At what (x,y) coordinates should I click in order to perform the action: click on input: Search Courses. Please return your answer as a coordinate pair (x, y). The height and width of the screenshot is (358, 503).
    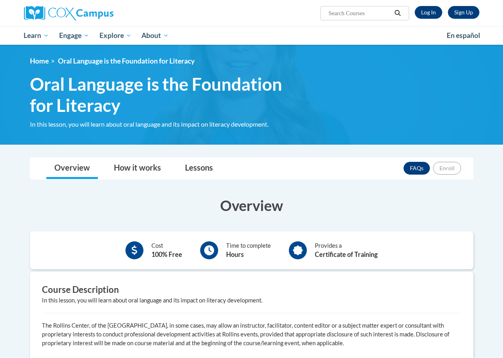
    Looking at the image, I should click on (360, 13).